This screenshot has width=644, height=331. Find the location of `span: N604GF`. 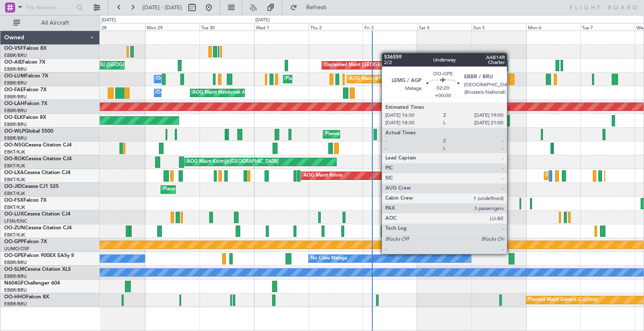

span: N604GF is located at coordinates (14, 283).